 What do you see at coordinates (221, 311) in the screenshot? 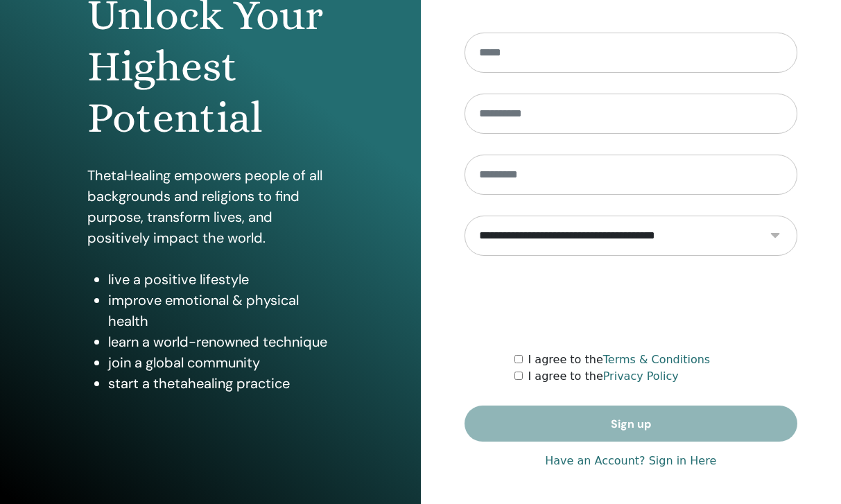
I see `li: improve emotional & physical health` at bounding box center [221, 311].